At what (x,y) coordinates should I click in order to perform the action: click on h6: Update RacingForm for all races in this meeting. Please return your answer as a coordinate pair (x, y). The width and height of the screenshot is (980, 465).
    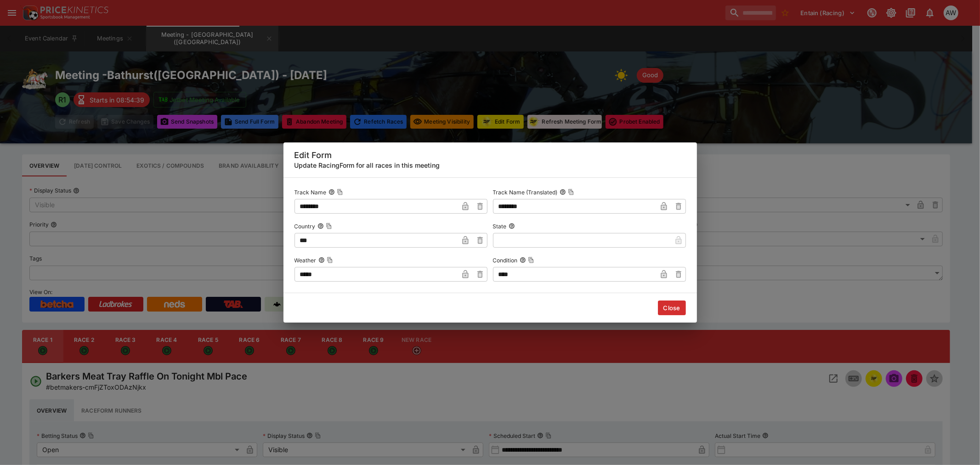
    Looking at the image, I should click on (490, 165).